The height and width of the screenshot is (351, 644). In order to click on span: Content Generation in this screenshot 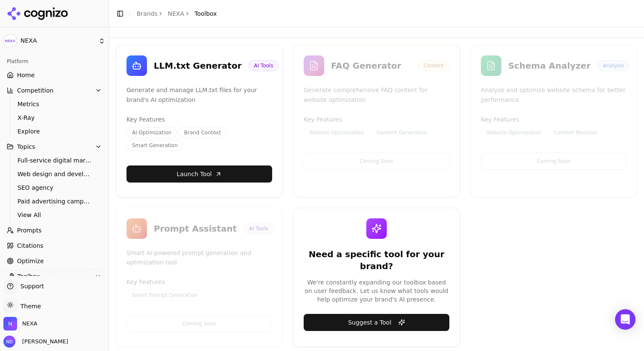, I will do `click(402, 133)`.